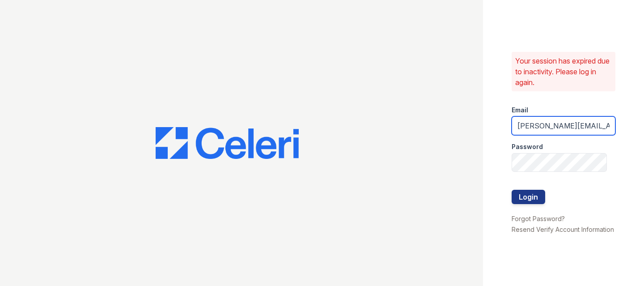 The image size is (644, 286). I want to click on img: CE_Logo_Blue-a8612792a0a2168367f1c8372b55b34899dd931a85d93a1a3d3e32e68fde9ad4.png, so click(227, 143).